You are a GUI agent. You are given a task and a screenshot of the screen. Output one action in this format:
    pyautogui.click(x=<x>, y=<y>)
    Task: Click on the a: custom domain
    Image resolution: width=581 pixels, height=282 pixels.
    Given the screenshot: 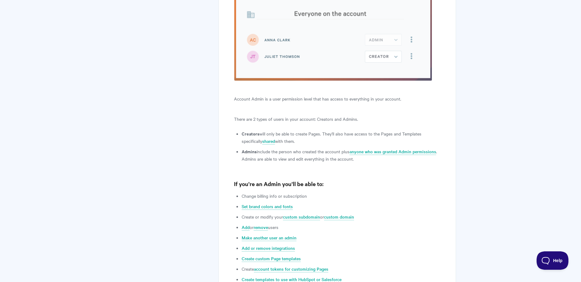 What is the action you would take?
    pyautogui.click(x=339, y=217)
    